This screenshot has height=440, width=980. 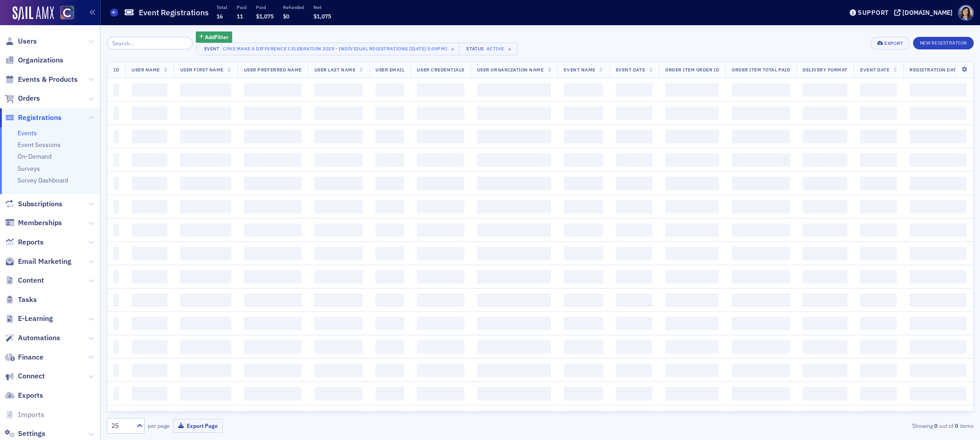 What do you see at coordinates (220, 17) in the screenshot?
I see `span: 16` at bounding box center [220, 17].